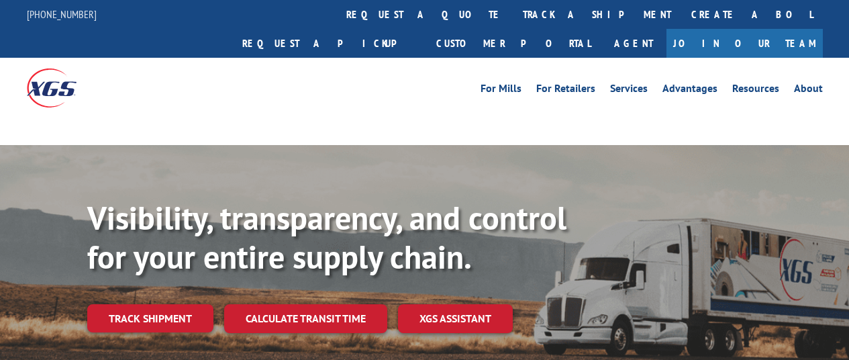 The width and height of the screenshot is (849, 360). What do you see at coordinates (327, 237) in the screenshot?
I see `b: Visibility, transparency, and control for your entire supply chain.` at bounding box center [327, 237].